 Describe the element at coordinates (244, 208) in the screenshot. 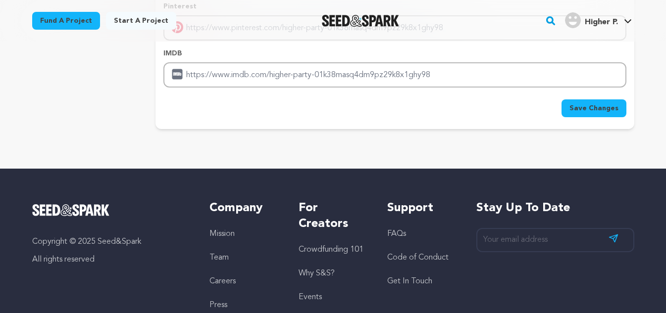

I see `h5: Company` at that location.